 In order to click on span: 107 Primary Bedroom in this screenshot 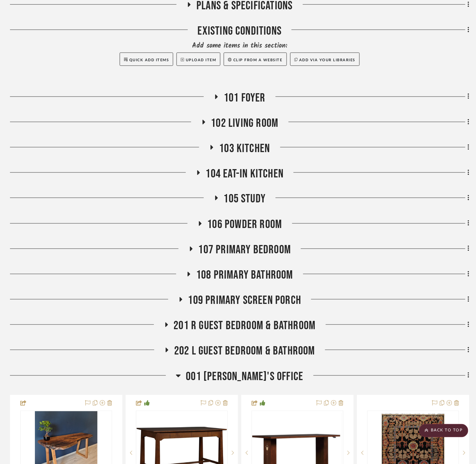, I will do `click(245, 250)`.